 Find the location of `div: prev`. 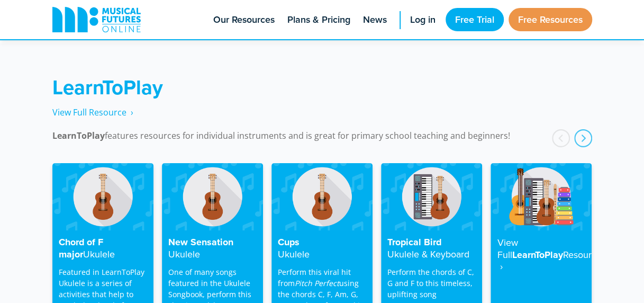

div: prev is located at coordinates (561, 138).